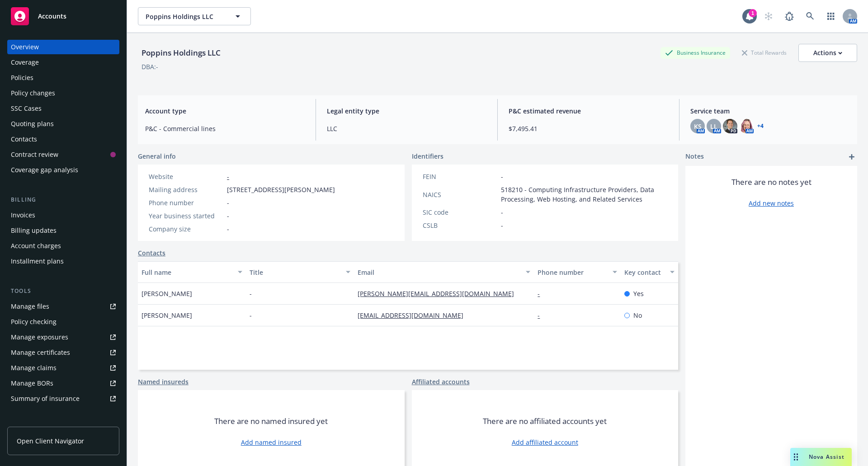 This screenshot has height=466, width=868. Describe the element at coordinates (30, 307) in the screenshot. I see `div: Manage files` at that location.